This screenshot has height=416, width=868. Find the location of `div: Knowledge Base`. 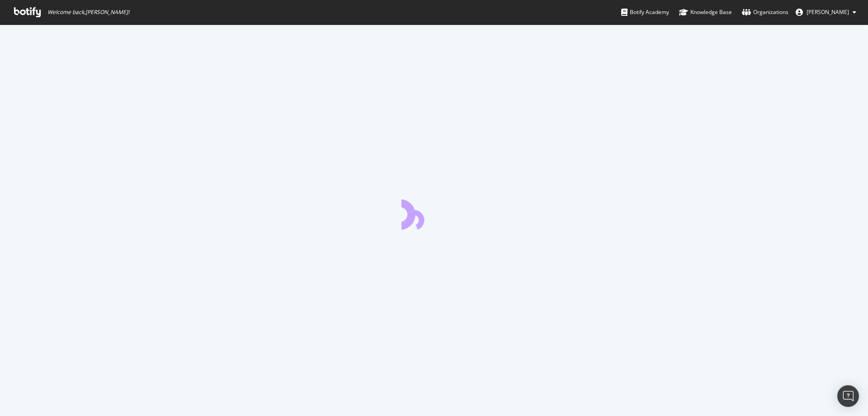

div: Knowledge Base is located at coordinates (706, 13).